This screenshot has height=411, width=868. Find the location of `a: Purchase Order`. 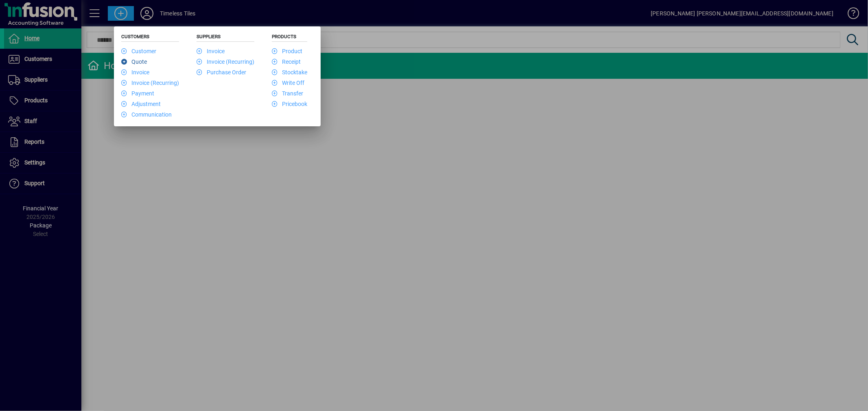

a: Purchase Order is located at coordinates (221, 72).